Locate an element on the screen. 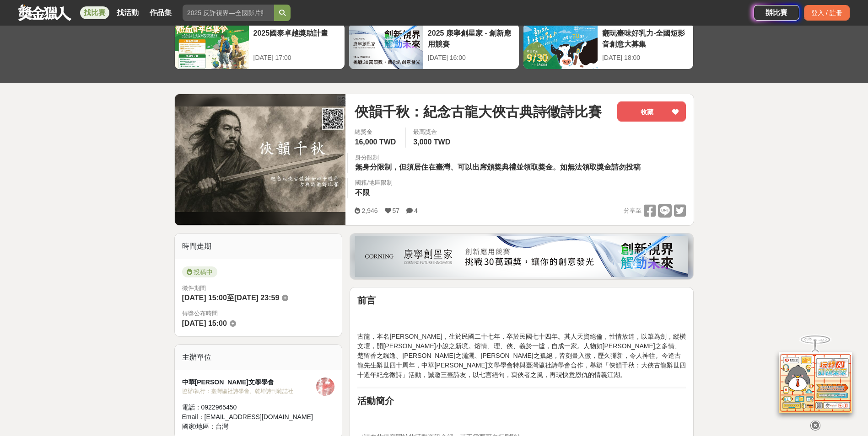  div: 主辦單位 is located at coordinates (258, 358).